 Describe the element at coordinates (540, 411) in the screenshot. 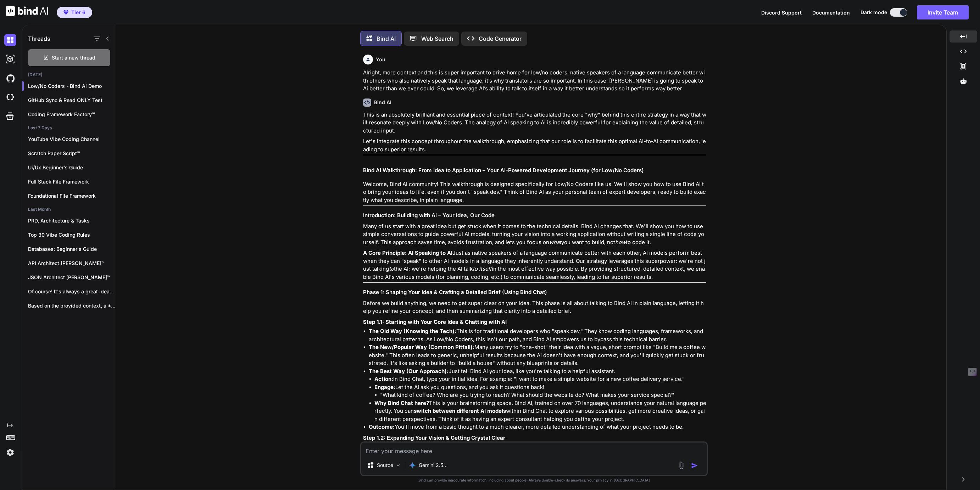

I see `li: This is your brainstorming space. Bind AI, trained on over 70 languages, understands your natural...` at that location.